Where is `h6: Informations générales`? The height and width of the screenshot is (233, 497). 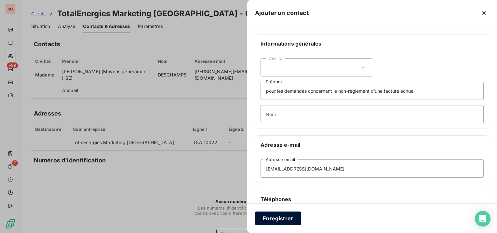 h6: Informations générales is located at coordinates (372, 44).